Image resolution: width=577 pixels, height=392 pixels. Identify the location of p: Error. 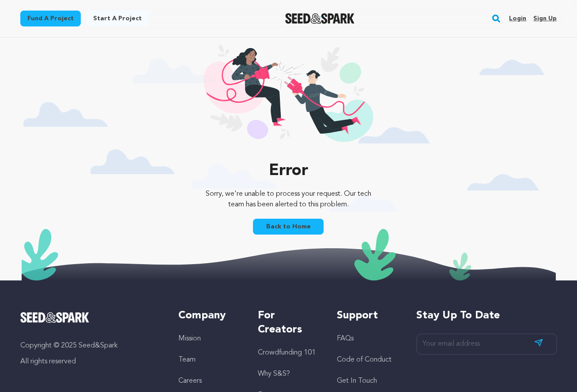
(288, 171).